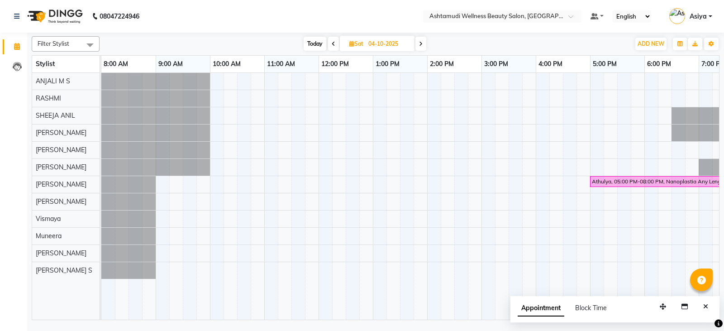  Describe the element at coordinates (541, 308) in the screenshot. I see `span: Appointment` at that location.